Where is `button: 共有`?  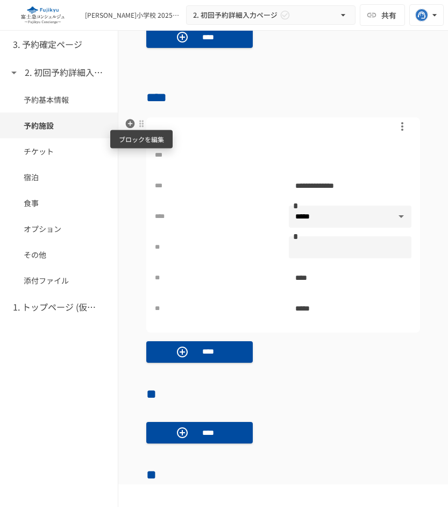
button: 共有 is located at coordinates (383, 15).